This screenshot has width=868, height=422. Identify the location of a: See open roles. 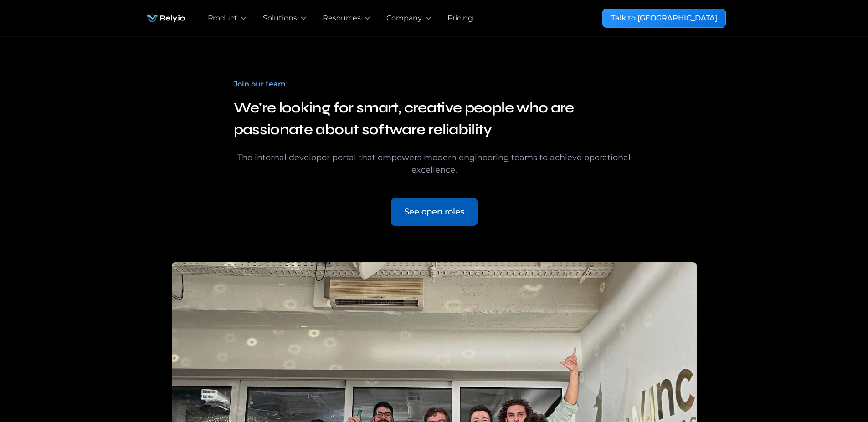
(434, 212).